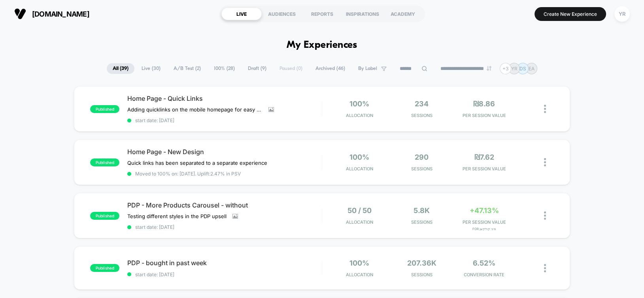 The height and width of the screenshot is (298, 644). I want to click on span: +47.13%, so click(484, 210).